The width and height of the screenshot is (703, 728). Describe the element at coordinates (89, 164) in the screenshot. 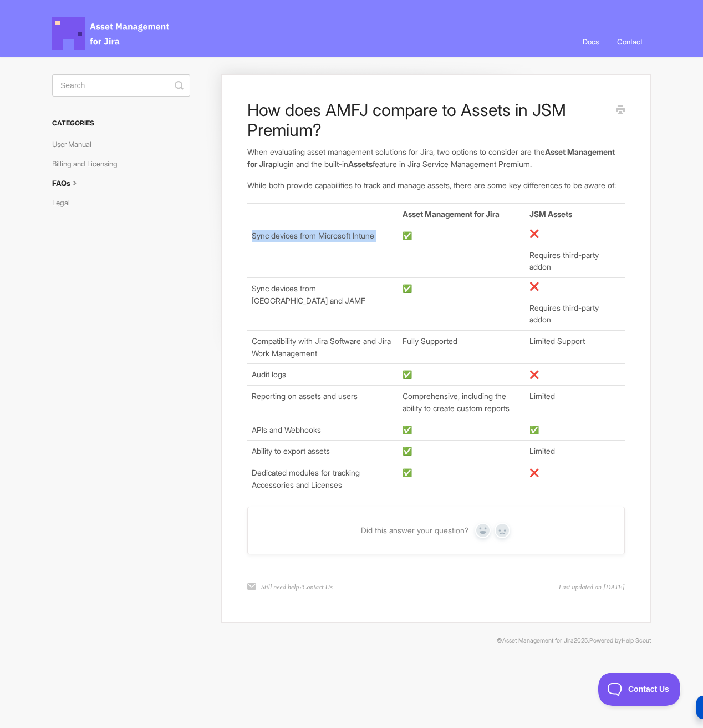

I see `a: Billing and Licensing` at that location.